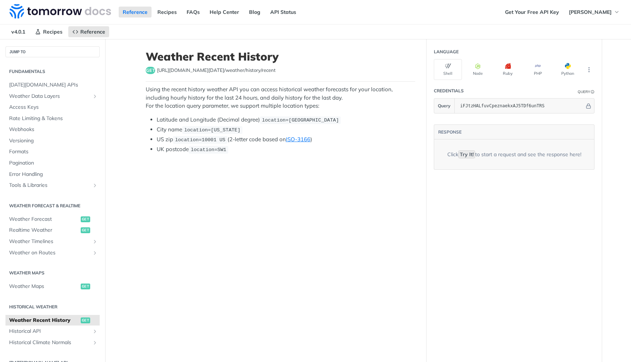 The image size is (631, 362). What do you see at coordinates (449, 91) in the screenshot?
I see `div: Credentials` at bounding box center [449, 91].